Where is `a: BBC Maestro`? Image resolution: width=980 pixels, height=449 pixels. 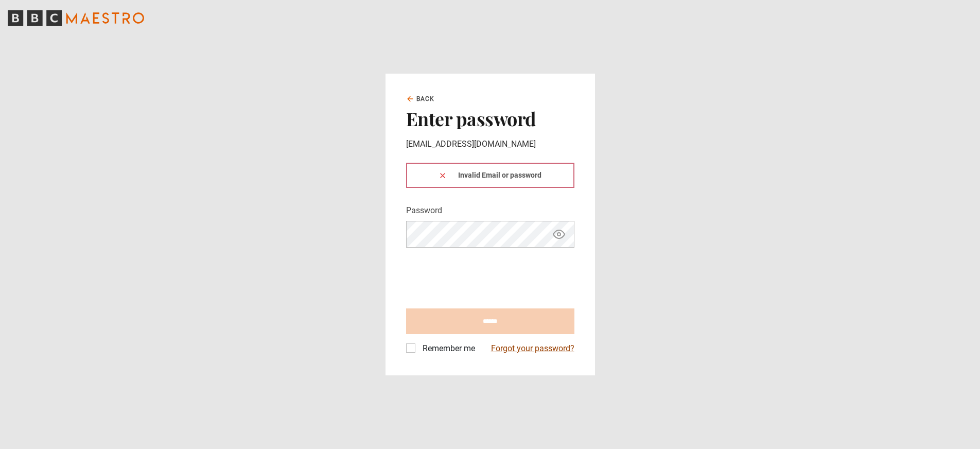
a: BBC Maestro is located at coordinates (76, 18).